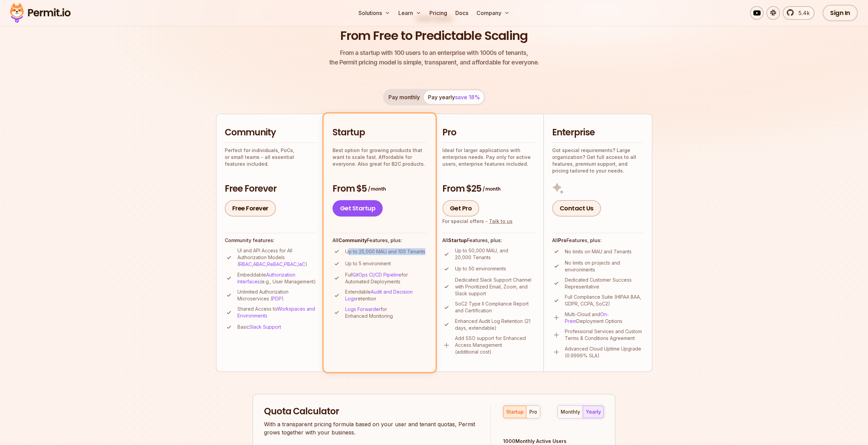 This screenshot has height=445, width=868. What do you see at coordinates (40, 13) in the screenshot?
I see `img: Permit logo` at bounding box center [40, 13].